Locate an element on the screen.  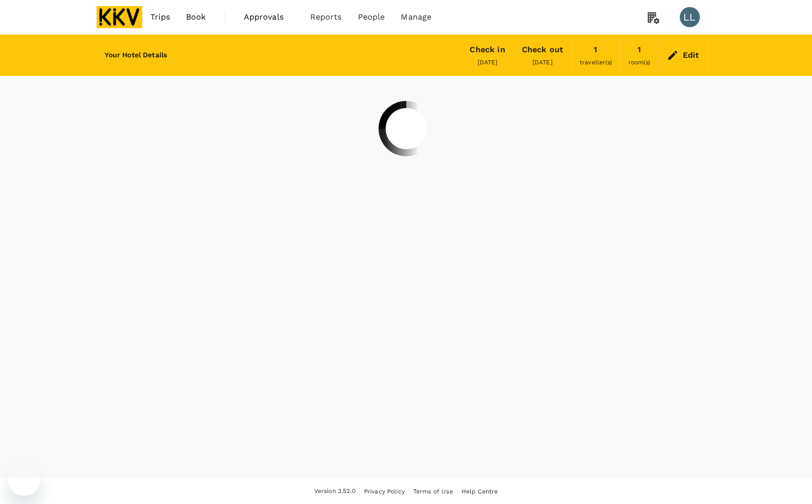
img: KKV Supply Chain Sdn Bhd is located at coordinates (120, 17).